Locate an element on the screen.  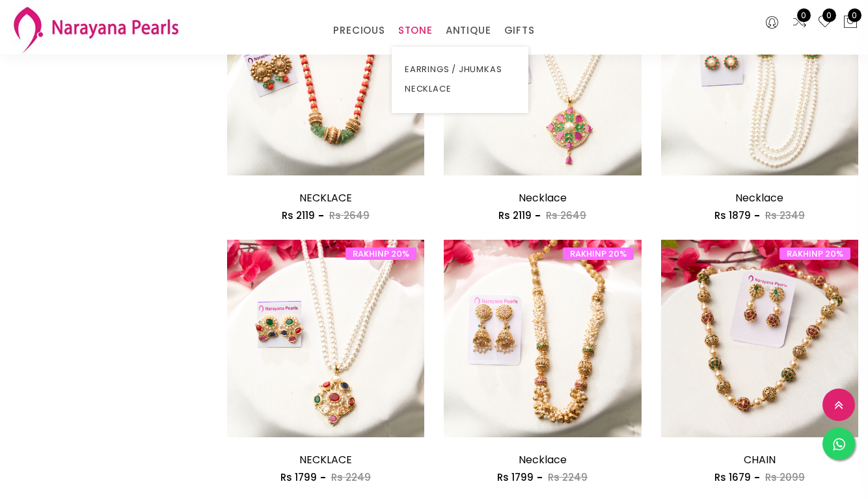
a: GIFTS is located at coordinates (519, 31).